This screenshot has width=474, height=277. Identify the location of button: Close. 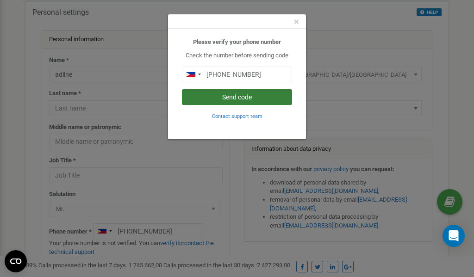
(296, 22).